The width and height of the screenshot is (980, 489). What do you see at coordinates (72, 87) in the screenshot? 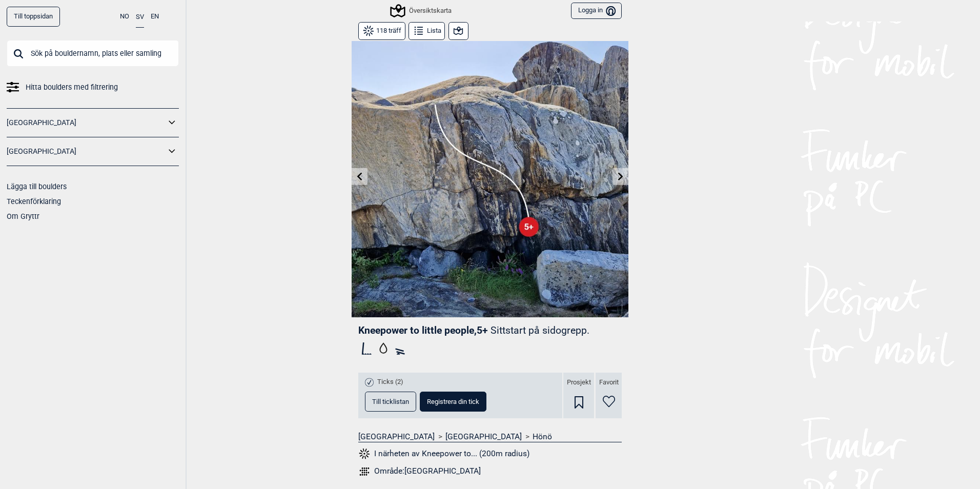
I see `span: Hitta boulders med filtrering` at bounding box center [72, 87].